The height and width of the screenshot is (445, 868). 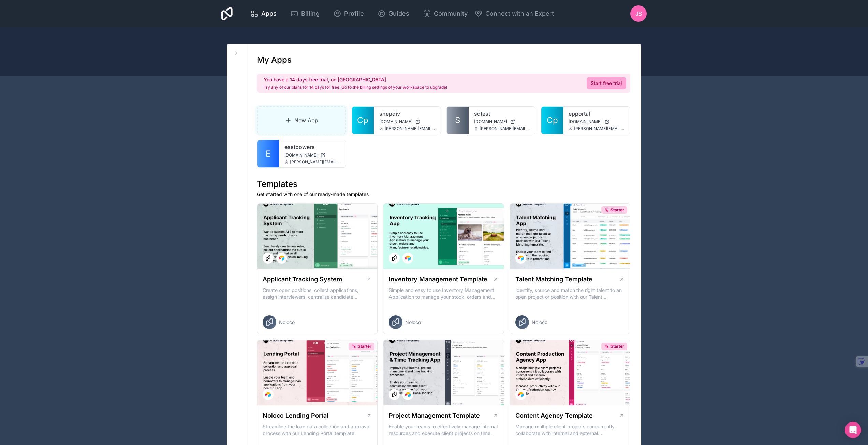 What do you see at coordinates (303, 279) in the screenshot?
I see `h1: Applicant Tracking System` at bounding box center [303, 279].